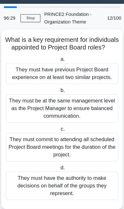  What do you see at coordinates (30, 18) in the screenshot?
I see `a: Stop` at bounding box center [30, 18].